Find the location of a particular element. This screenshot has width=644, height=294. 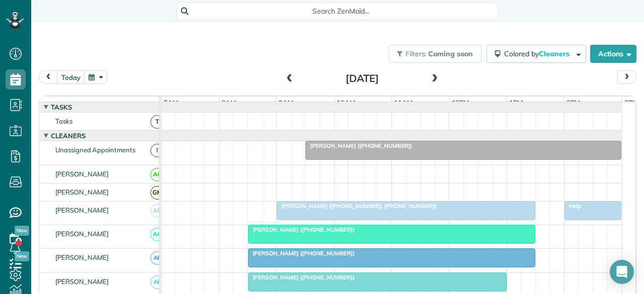

span: 8am is located at coordinates (228, 102).